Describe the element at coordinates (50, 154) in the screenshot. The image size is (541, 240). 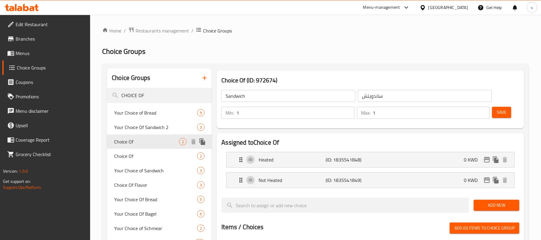
I see `span: Grocery Checklist` at that location.